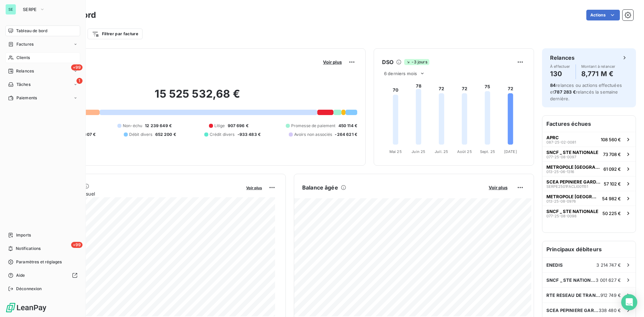 The height and width of the screenshot is (317, 644). Describe the element at coordinates (611, 140) in the screenshot. I see `span: 108 560 €` at that location.